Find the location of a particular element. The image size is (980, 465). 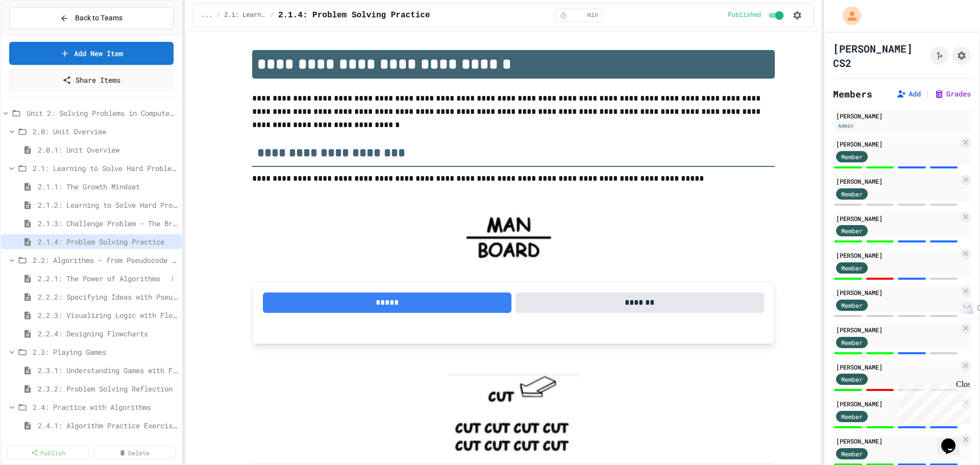

div: My Account is located at coordinates (848, 16).